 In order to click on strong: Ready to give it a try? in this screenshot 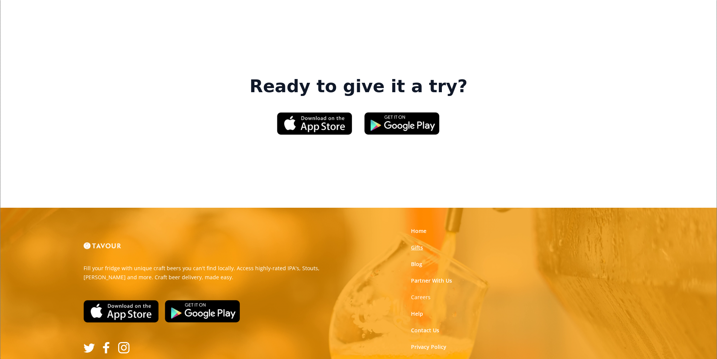, I will do `click(358, 87)`.